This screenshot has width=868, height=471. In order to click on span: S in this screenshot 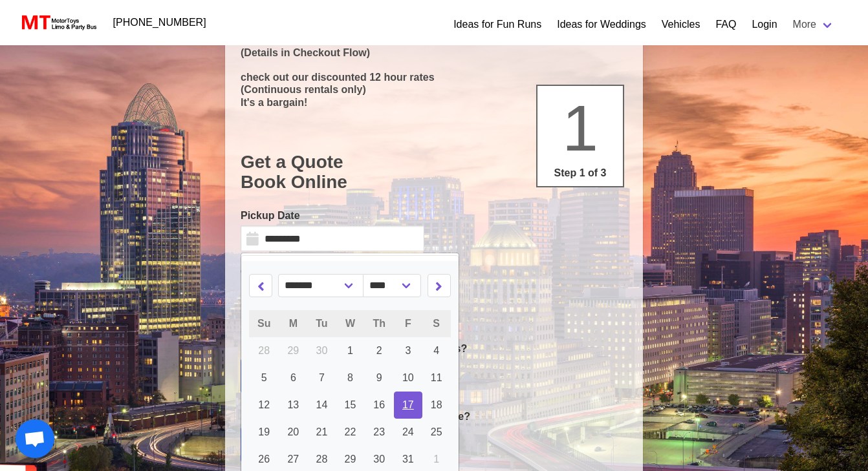, I will do `click(436, 323)`.